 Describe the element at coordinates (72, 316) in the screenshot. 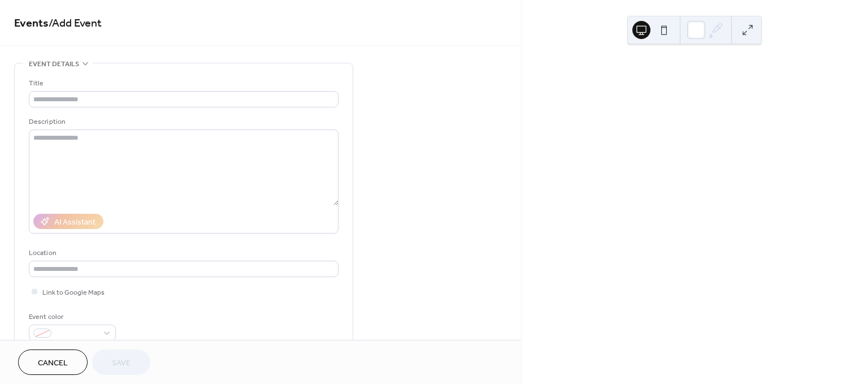

I see `div: Event color` at that location.